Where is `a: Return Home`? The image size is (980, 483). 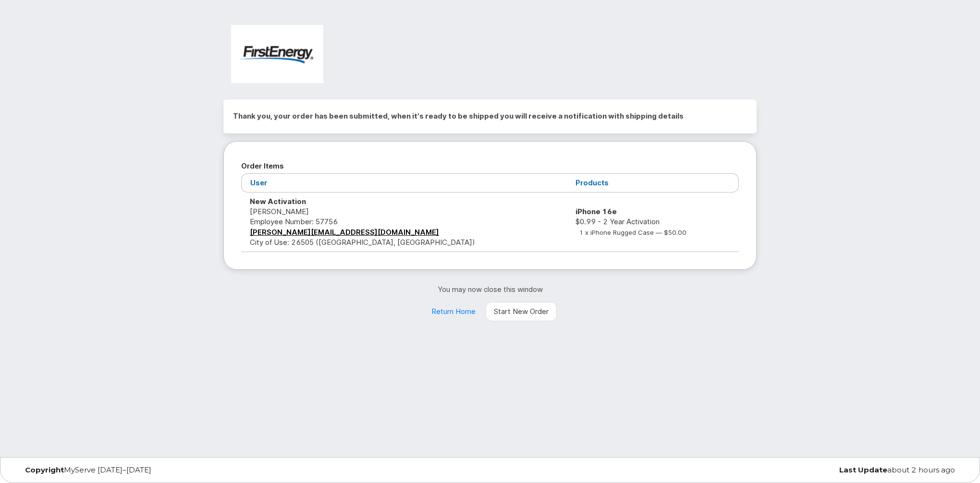 a: Return Home is located at coordinates (454, 312).